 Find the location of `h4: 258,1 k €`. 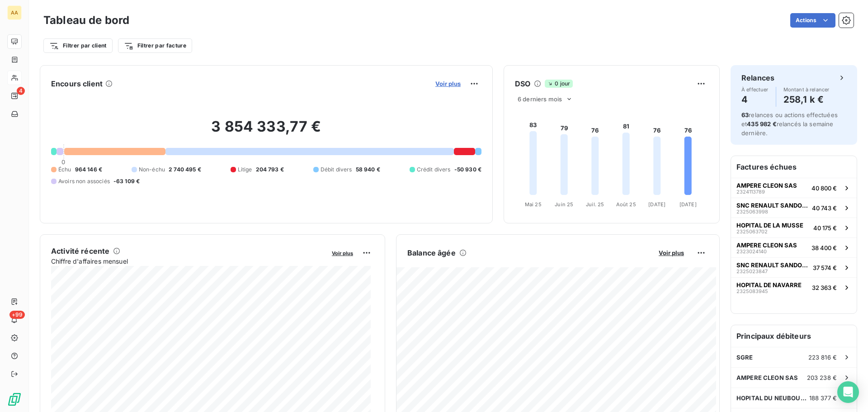

h4: 258,1 k € is located at coordinates (807, 99).